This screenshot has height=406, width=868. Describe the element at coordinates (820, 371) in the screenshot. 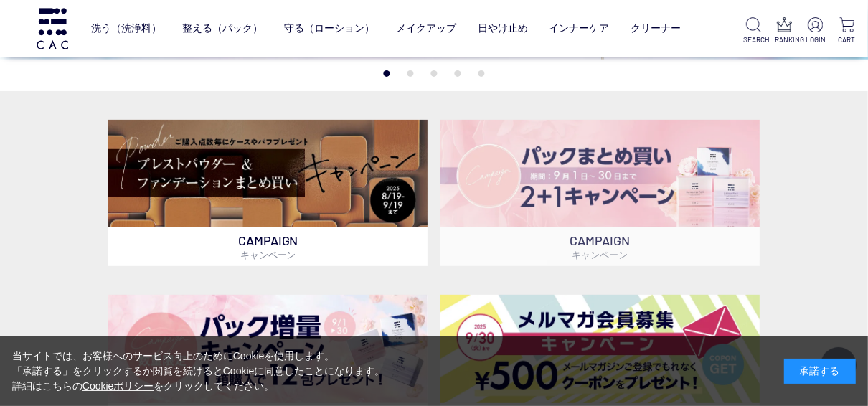

I see `div: 承諾する` at that location.